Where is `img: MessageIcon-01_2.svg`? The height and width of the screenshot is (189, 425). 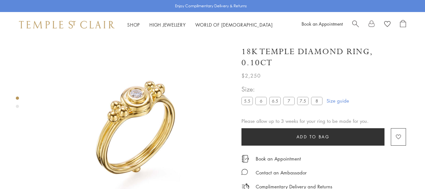
img: MessageIcon-01_2.svg is located at coordinates (245, 172).